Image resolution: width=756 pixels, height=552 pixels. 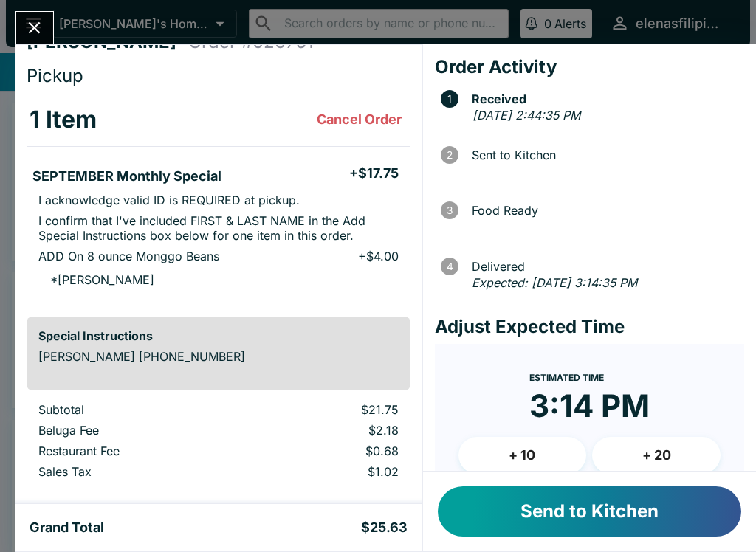 I want to click on h5: $25.63, so click(x=384, y=527).